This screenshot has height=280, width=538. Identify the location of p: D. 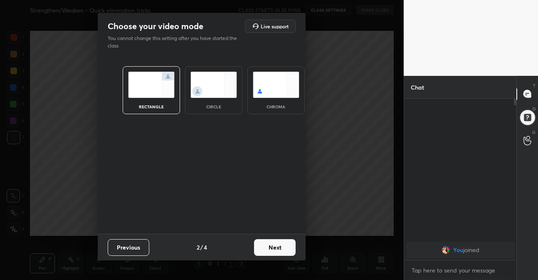
(534, 109).